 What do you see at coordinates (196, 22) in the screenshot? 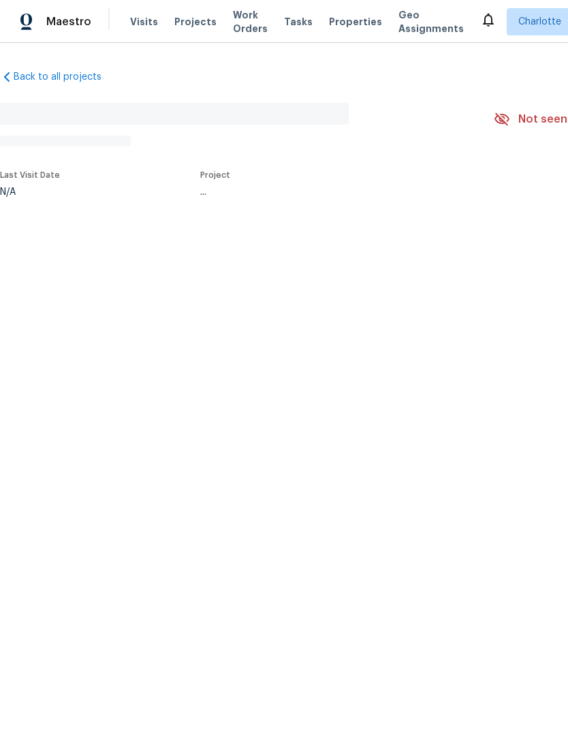
I see `span: Projects` at bounding box center [196, 22].